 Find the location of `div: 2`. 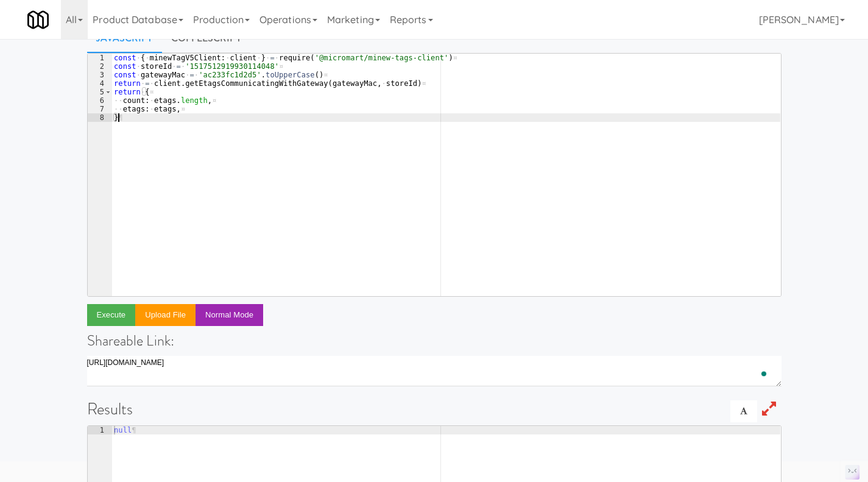

div: 2 is located at coordinates (100, 66).